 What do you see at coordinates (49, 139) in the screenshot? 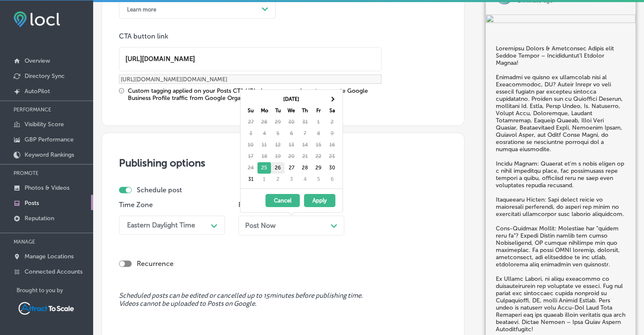
I see `p: GBP Performance` at bounding box center [49, 139].